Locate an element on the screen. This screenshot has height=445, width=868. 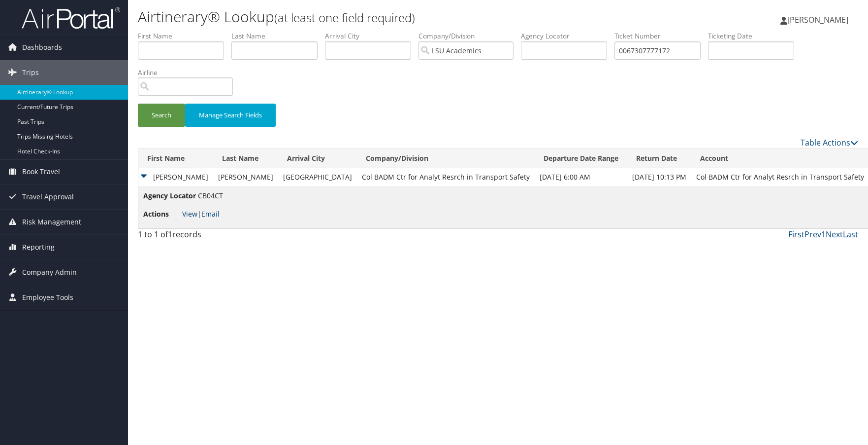
a: View is located at coordinates (190, 214).